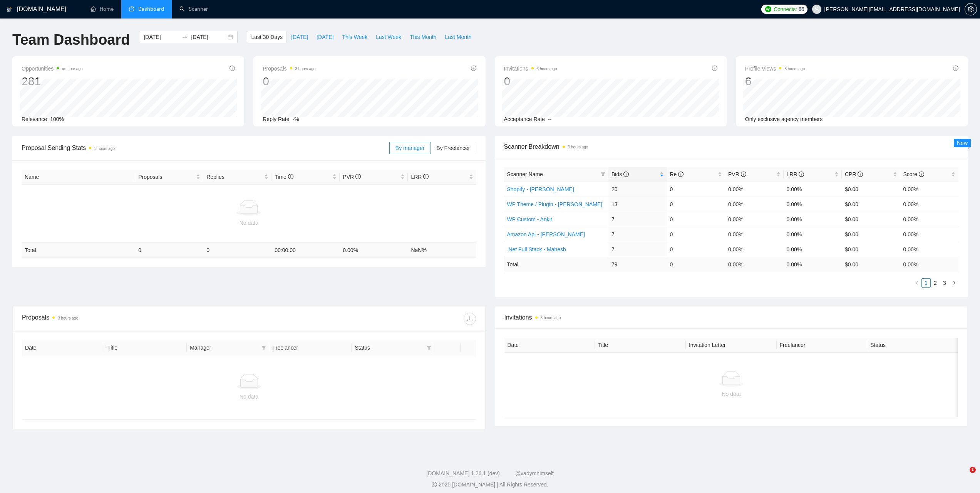 This screenshot has height=493, width=980. What do you see at coordinates (768, 9) in the screenshot?
I see `img: upwork-logo.png` at bounding box center [768, 9].